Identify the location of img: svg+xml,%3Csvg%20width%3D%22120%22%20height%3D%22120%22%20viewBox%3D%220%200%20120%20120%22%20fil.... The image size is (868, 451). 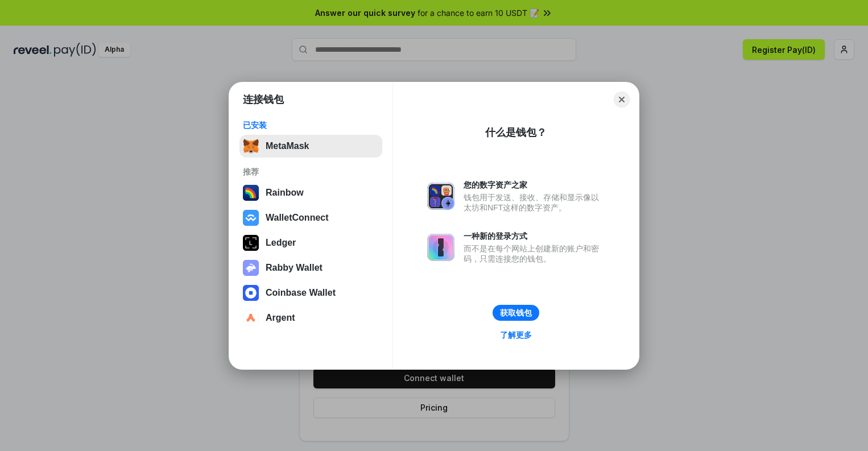
(251, 193).